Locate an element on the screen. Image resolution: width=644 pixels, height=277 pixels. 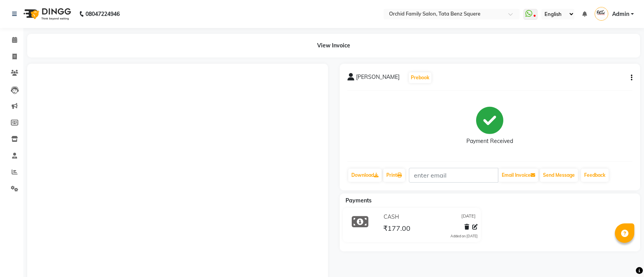
a: Download is located at coordinates (365, 175).